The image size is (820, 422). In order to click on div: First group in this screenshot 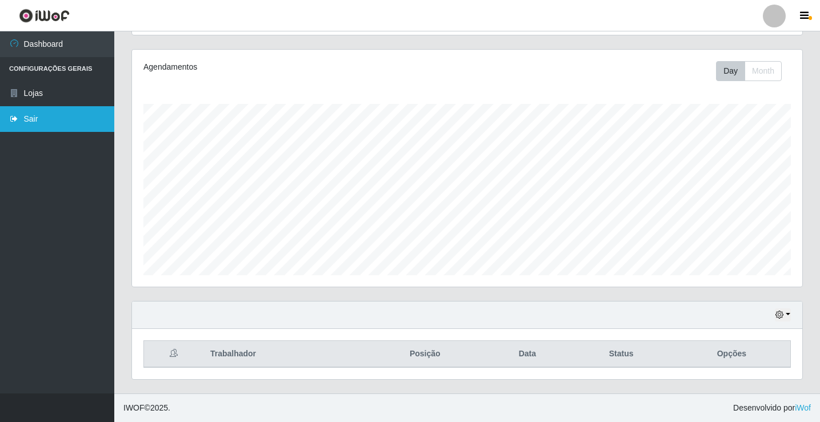, I will do `click(748, 71)`.